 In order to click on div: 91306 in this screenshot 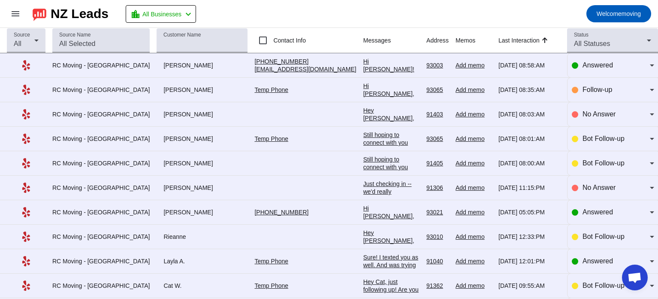, I will do `click(438, 187)`.